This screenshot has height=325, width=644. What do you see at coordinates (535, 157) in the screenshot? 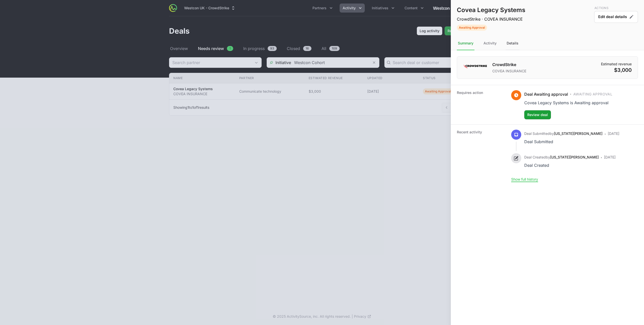
I see `span: Deal Created` at bounding box center [535, 157].